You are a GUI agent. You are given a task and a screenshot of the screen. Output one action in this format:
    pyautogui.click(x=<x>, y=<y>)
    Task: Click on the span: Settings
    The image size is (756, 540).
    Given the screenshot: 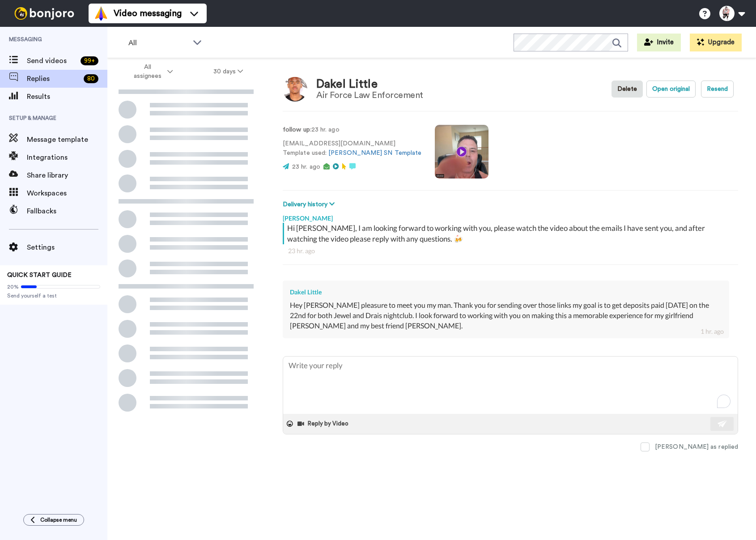 What is the action you would take?
    pyautogui.click(x=67, y=248)
    